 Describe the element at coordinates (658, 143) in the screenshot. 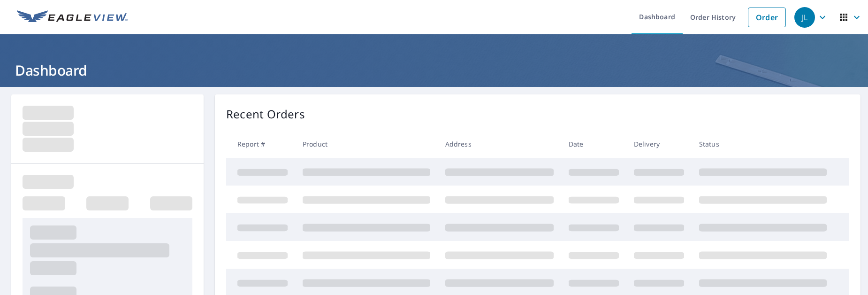

I see `th: Delivery` at that location.